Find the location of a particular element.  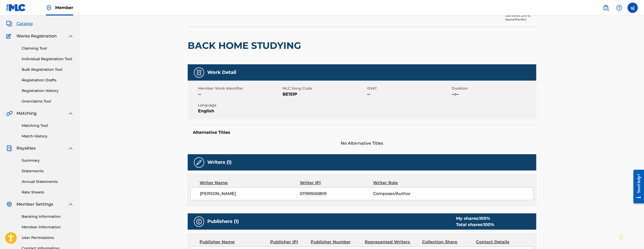

span: 01199506809 is located at coordinates (336, 193).